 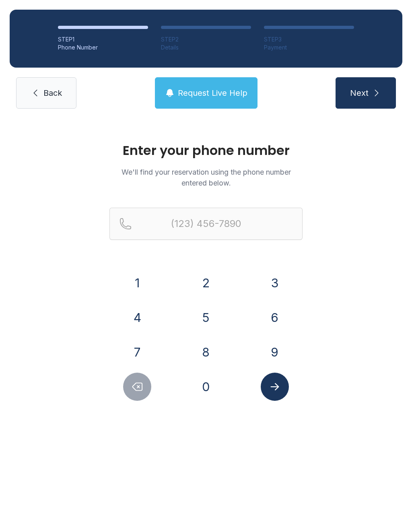 What do you see at coordinates (137, 387) in the screenshot?
I see `button: Delete number` at bounding box center [137, 387].